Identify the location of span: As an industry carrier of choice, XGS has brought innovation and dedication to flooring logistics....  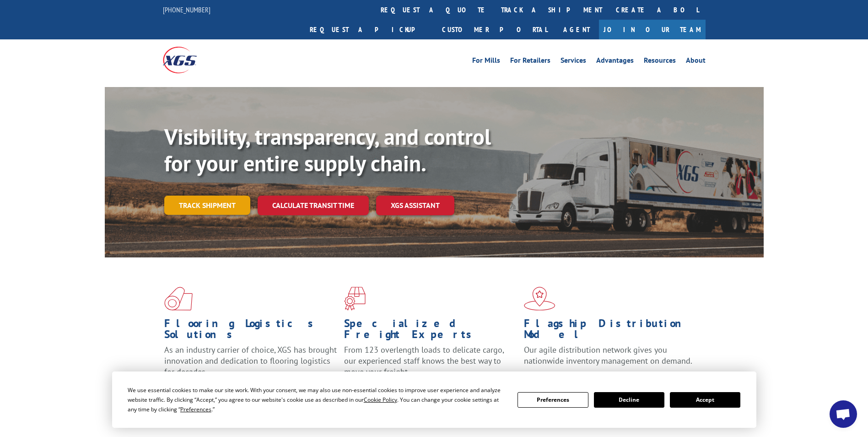
(251, 360).